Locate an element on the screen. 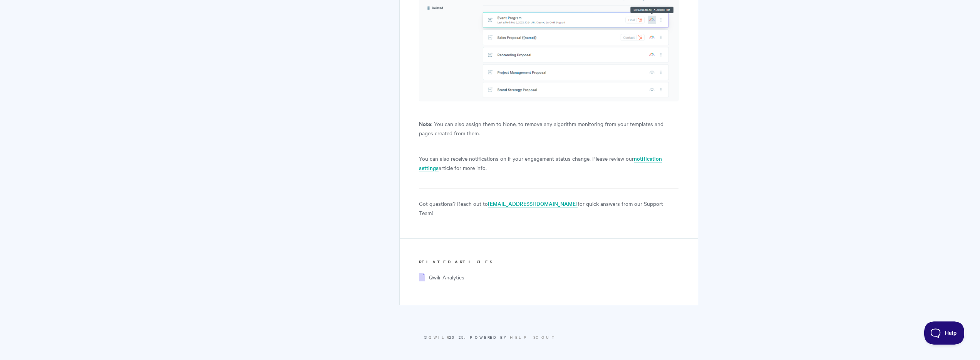 Image resolution: width=980 pixels, height=360 pixels. span: Powered by is located at coordinates (513, 337).